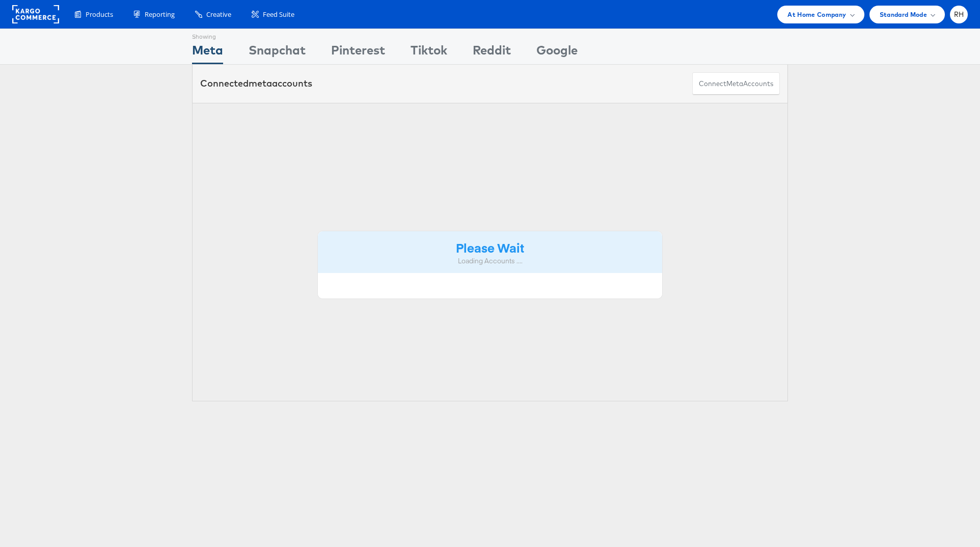  What do you see at coordinates (736, 83) in the screenshot?
I see `button: ConnectmetaAccounts` at bounding box center [736, 83].